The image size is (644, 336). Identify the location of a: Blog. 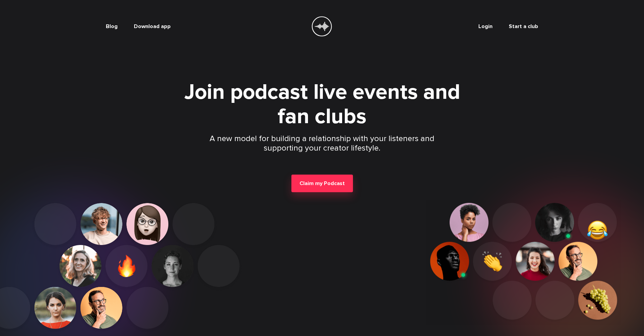
(111, 26).